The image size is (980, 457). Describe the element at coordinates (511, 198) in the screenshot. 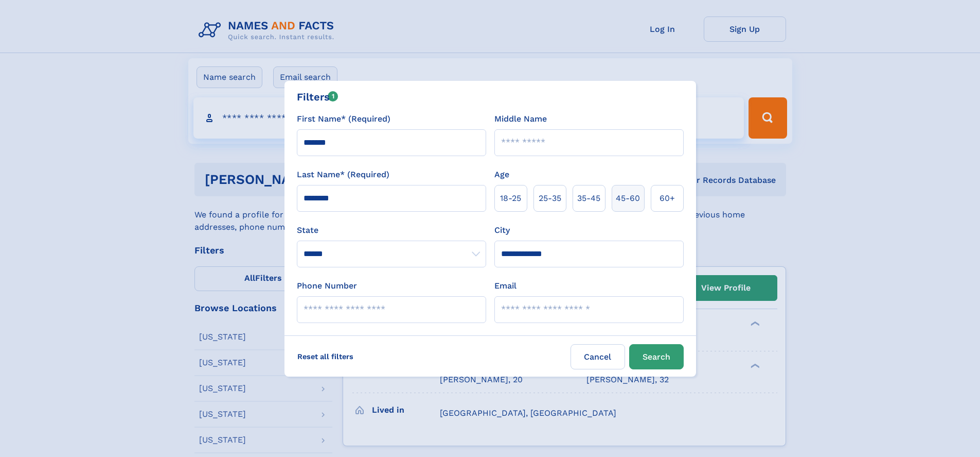

I see `span: 18‑25` at that location.